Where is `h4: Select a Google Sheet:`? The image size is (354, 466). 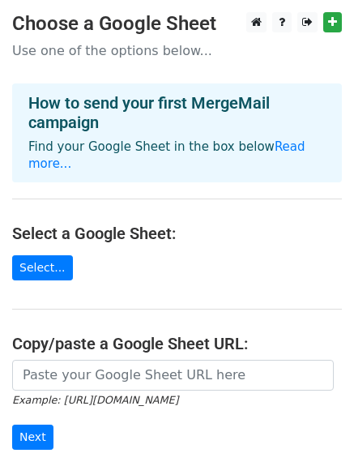
h4: Select a Google Sheet: is located at coordinates (177, 233).